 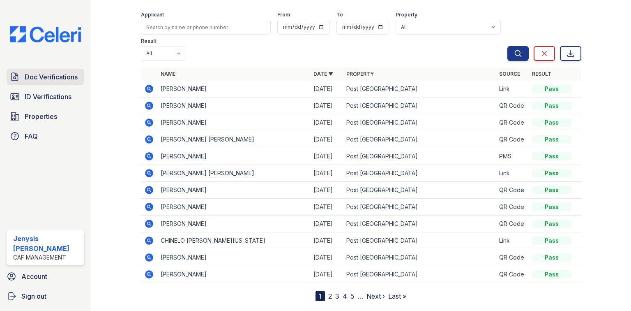 I want to click on a: Last », so click(x=397, y=296).